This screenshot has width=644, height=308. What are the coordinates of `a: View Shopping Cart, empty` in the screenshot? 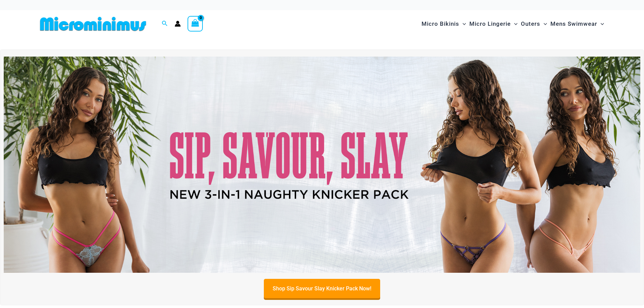 It's located at (195, 24).